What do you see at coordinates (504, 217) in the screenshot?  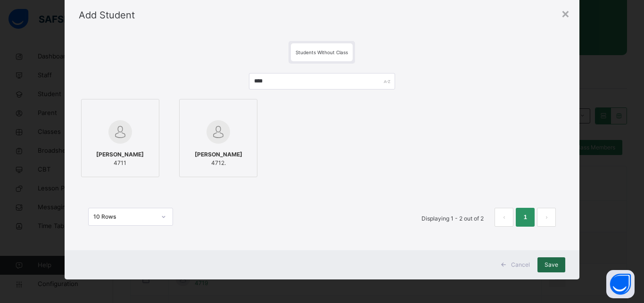 I see `li: 上一页` at bounding box center [504, 217].